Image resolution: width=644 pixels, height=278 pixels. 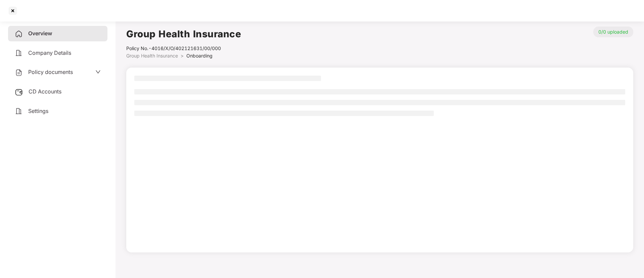 I want to click on span: Settings, so click(x=38, y=111).